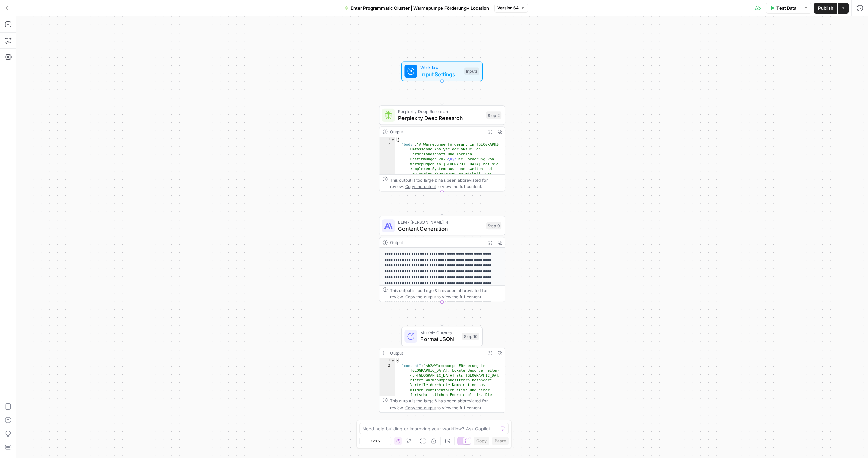 The height and width of the screenshot is (458, 868). Describe the element at coordinates (494, 115) in the screenshot. I see `div: Step 2` at that location.